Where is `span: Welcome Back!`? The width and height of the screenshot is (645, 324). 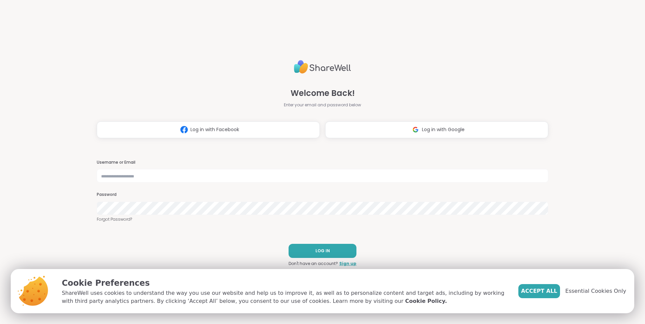
span: Welcome Back! is located at coordinates (322, 93).